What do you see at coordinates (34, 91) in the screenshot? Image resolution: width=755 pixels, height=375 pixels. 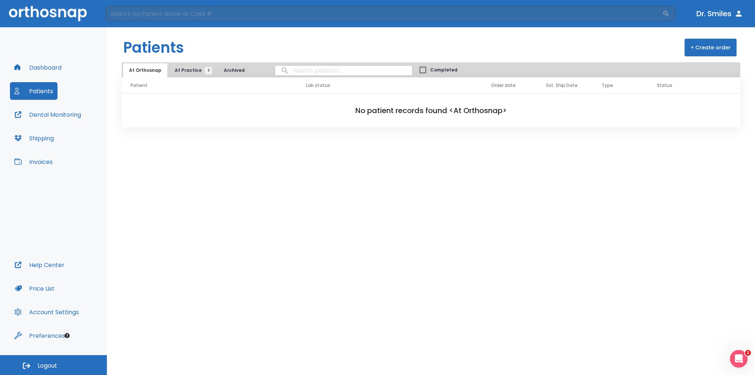 I see `button: Patients` at bounding box center [34, 91].